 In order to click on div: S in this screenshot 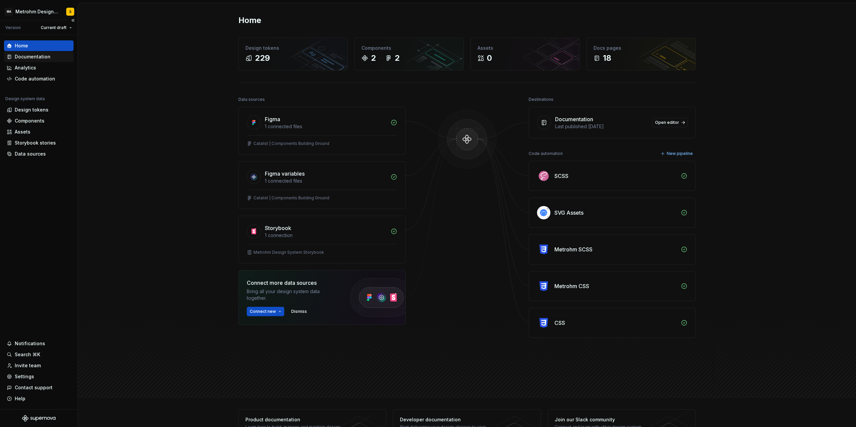, I will do `click(70, 12)`.